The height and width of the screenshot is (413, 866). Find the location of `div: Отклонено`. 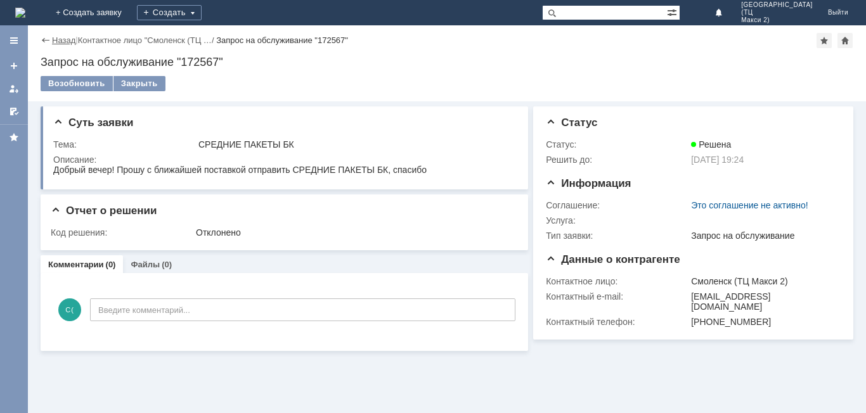

div: Отклонено is located at coordinates (353, 233).